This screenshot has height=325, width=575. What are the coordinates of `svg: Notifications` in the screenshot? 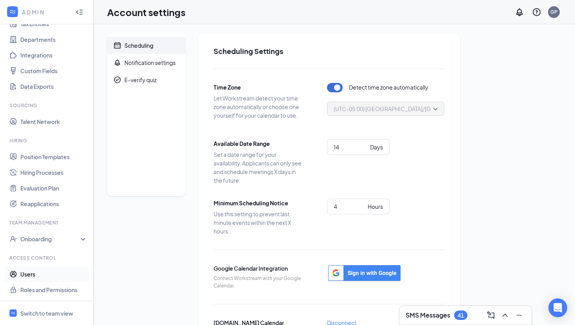 It's located at (519, 12).